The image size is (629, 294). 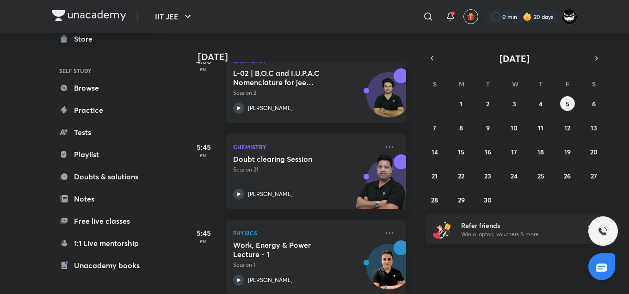 What do you see at coordinates (462, 84) in the screenshot?
I see `abbr: Monday` at bounding box center [462, 84].